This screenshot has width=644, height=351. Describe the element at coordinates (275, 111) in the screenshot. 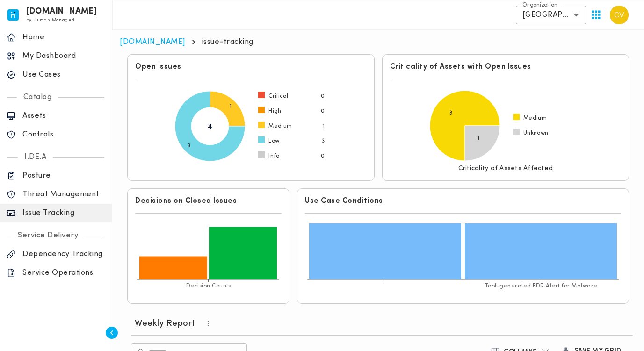

I see `span: High` at that location.